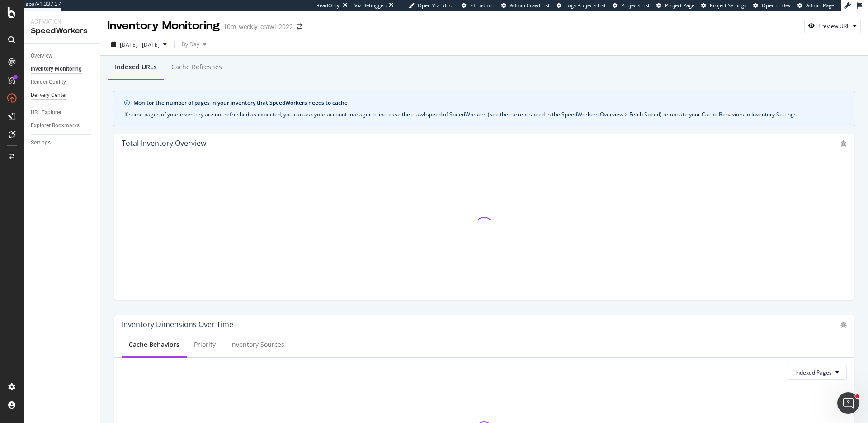 The image size is (868, 423). What do you see at coordinates (484, 108) in the screenshot?
I see `div: info banner` at bounding box center [484, 108].